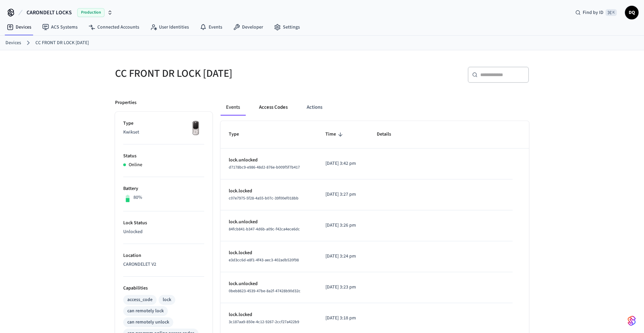 The height and width of the screenshot is (333, 644). Describe the element at coordinates (264, 198) in the screenshot. I see `span: c07e7975-5f28-4a55-b07c-39f00ef018bb` at that location.